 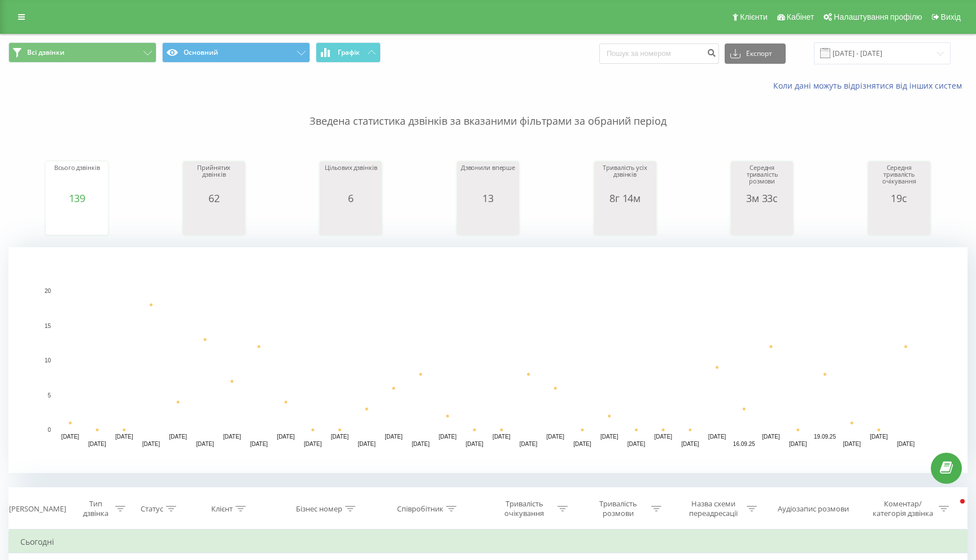 What do you see at coordinates (349, 53) in the screenshot?
I see `span: Графік` at bounding box center [349, 53].